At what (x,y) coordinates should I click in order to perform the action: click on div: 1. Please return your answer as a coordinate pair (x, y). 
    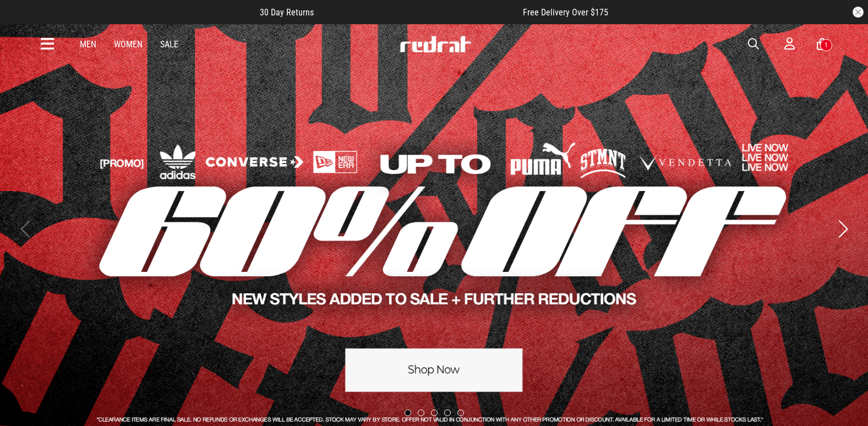
    Looking at the image, I should click on (826, 45).